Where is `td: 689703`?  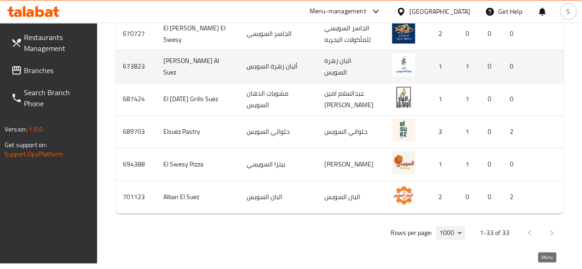 td: 689703 is located at coordinates (136, 132).